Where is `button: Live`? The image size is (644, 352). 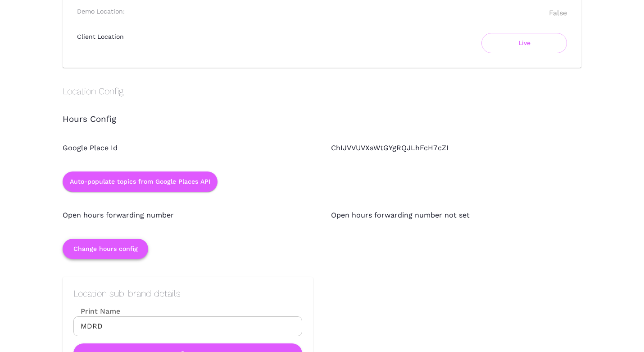
button: Live is located at coordinates (524, 43).